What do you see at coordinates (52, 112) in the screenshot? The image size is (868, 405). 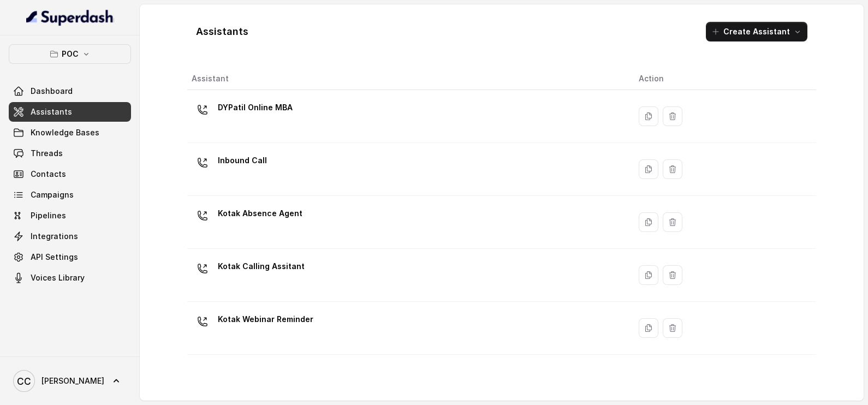 I see `span: Assistants` at bounding box center [52, 112].